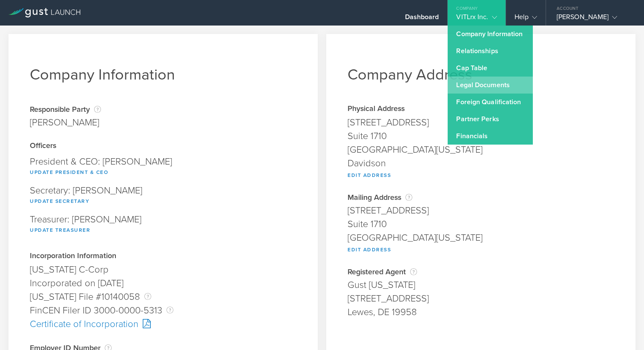  I want to click on button: Update Secretary, so click(60, 201).